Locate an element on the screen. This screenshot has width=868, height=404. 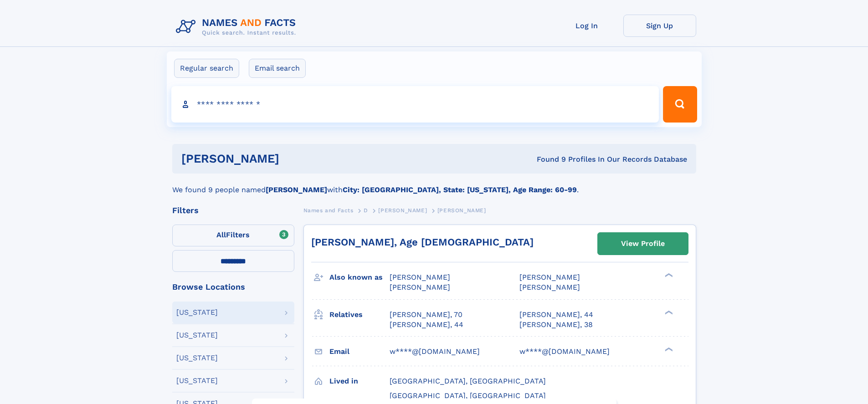
a: Log In is located at coordinates (586, 25).